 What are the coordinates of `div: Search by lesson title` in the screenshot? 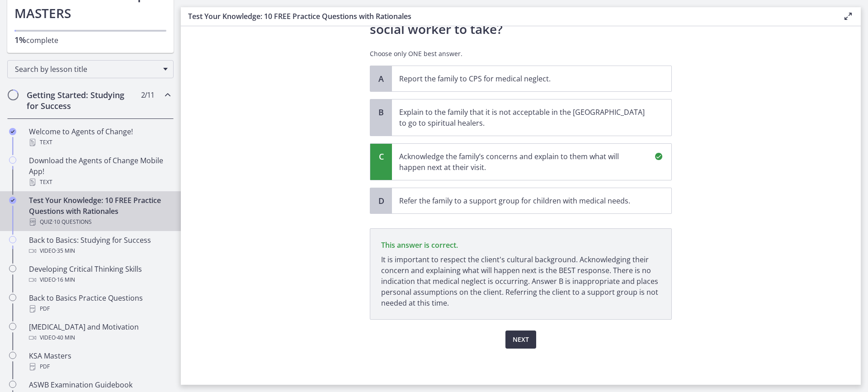 It's located at (90, 69).